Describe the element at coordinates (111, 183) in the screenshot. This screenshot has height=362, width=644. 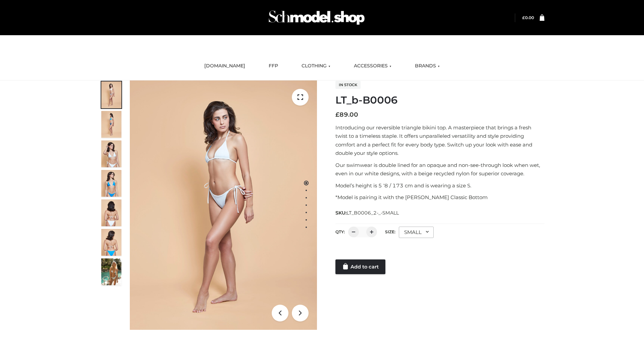
I see `img: ArielClassicBikiniTop_CloudNine_AzureSky_OW114ECO_4-scaled.jpg` at that location.